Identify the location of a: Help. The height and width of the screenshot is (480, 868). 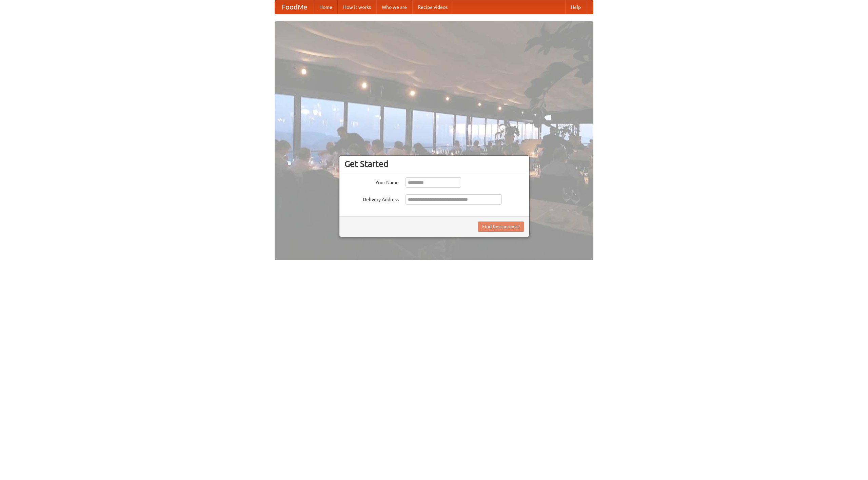
(576, 7).